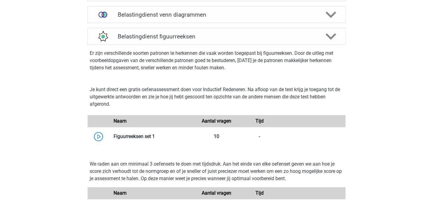  What do you see at coordinates (217, 36) in the screenshot?
I see `a: figuurreeksen Belastingdienst figuurreeksen` at bounding box center [217, 36].